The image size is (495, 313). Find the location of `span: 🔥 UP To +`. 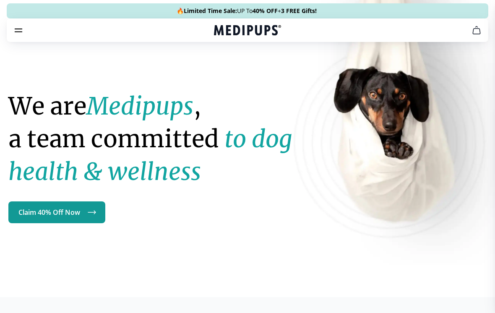

span: 🔥 UP To + is located at coordinates (246, 11).